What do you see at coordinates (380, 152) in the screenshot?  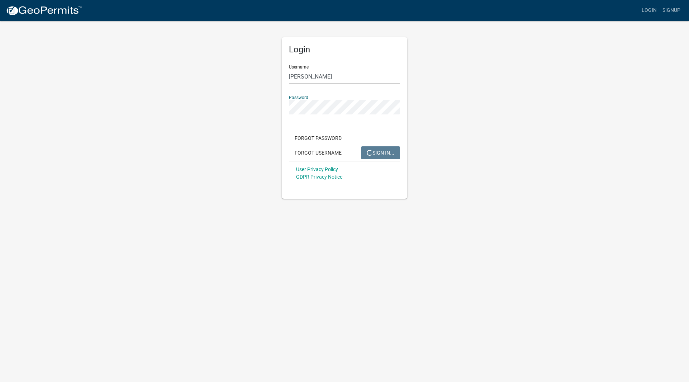 I see `span: SIGN IN...` at bounding box center [380, 152].